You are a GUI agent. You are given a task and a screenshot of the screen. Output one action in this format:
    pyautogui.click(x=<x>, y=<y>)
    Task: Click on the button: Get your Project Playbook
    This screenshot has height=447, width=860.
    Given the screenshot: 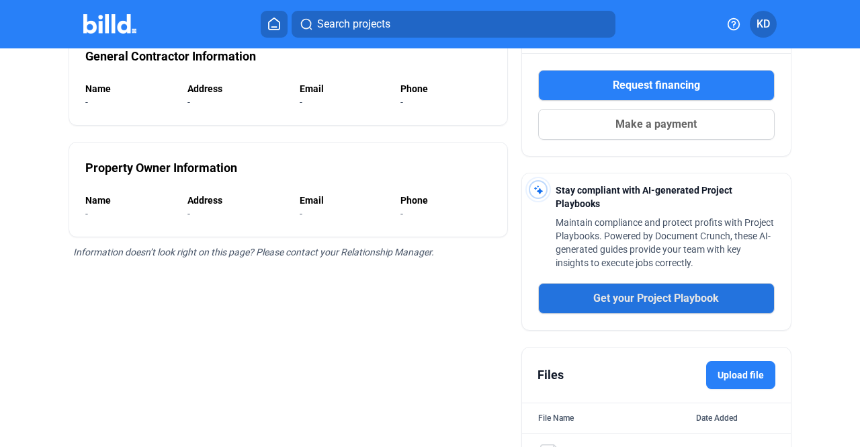 What is the action you would take?
    pyautogui.click(x=657, y=298)
    